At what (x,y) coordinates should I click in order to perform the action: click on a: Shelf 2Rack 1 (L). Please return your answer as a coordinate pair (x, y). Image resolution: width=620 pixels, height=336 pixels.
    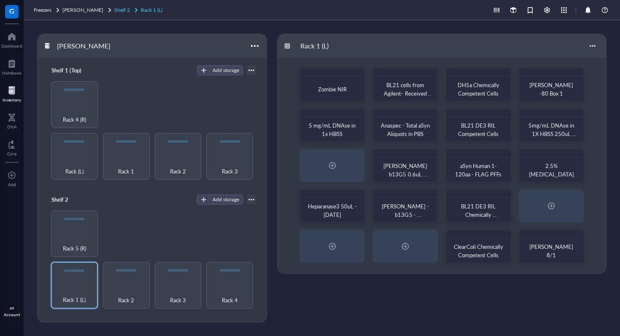
    Looking at the image, I should click on (139, 10).